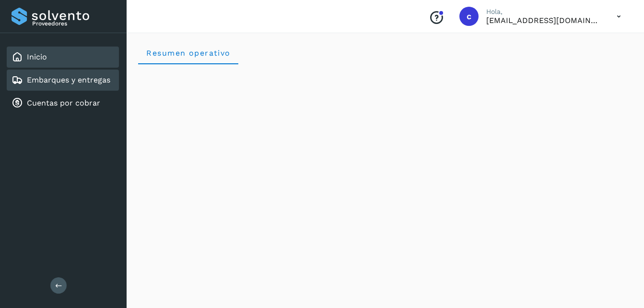  What do you see at coordinates (544, 11) in the screenshot?
I see `p: Hola,` at bounding box center [544, 11].